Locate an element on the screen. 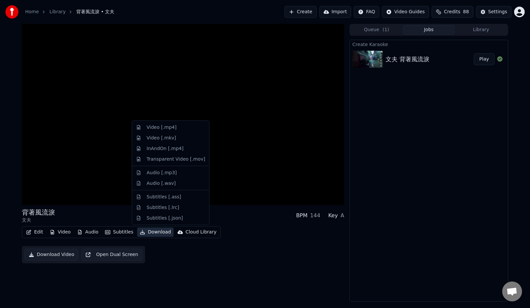 This screenshot has width=530, height=308. div: Transparent Video [.mov] is located at coordinates (176, 159).